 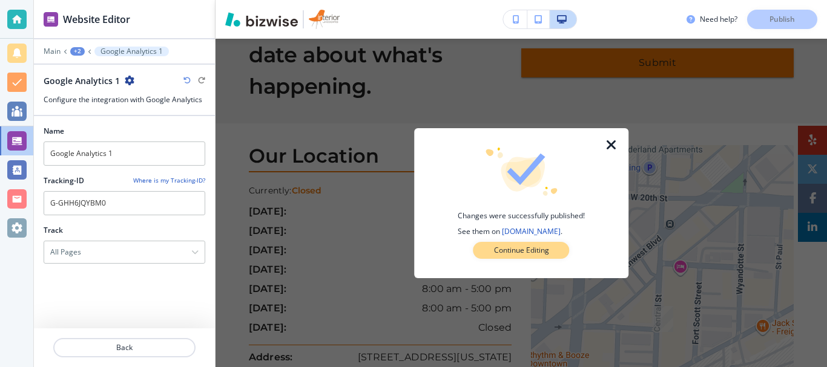 What do you see at coordinates (169, 180) in the screenshot?
I see `h4: Where is my Tracking-ID?` at bounding box center [169, 180].